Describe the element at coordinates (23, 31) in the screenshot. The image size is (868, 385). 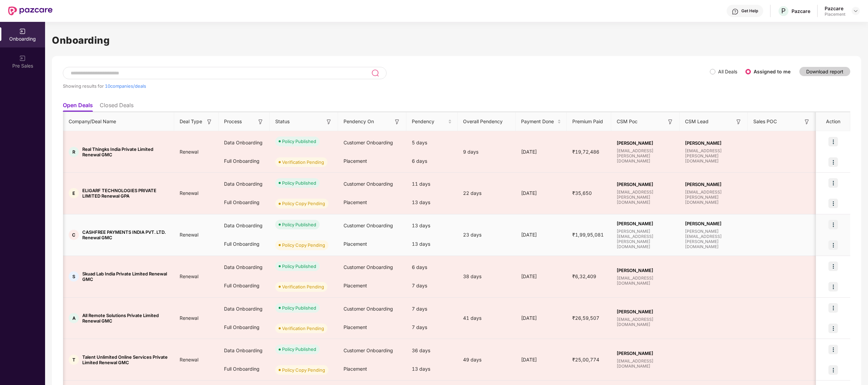
I see `img: svg+xml;base64,PHN2ZyB3aWR0aD0iMjAiIGhlaWdodD0iMjAiIHZpZXdCb3g9IjAgMCAyMCAyMCIgZmlsbD0ibm9uZSIgeG...` at that location.